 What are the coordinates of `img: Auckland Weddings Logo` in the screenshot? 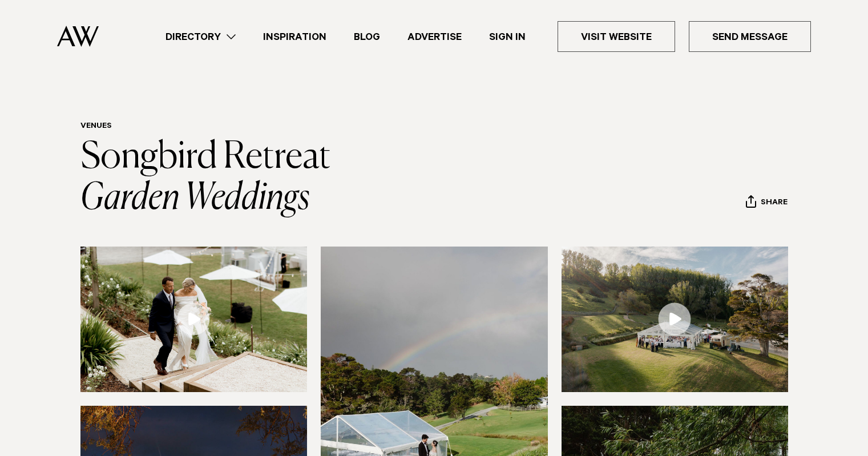 It's located at (78, 36).